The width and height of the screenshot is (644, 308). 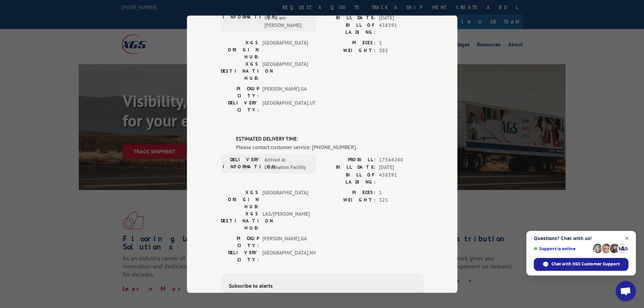 What do you see at coordinates (562, 249) in the screenshot?
I see `span: Support is online` at bounding box center [562, 249].